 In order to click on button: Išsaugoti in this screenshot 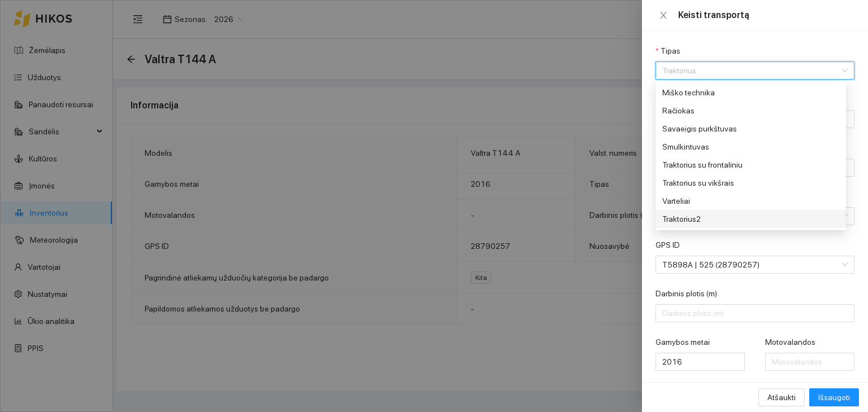, I will do `click(834, 397)`.